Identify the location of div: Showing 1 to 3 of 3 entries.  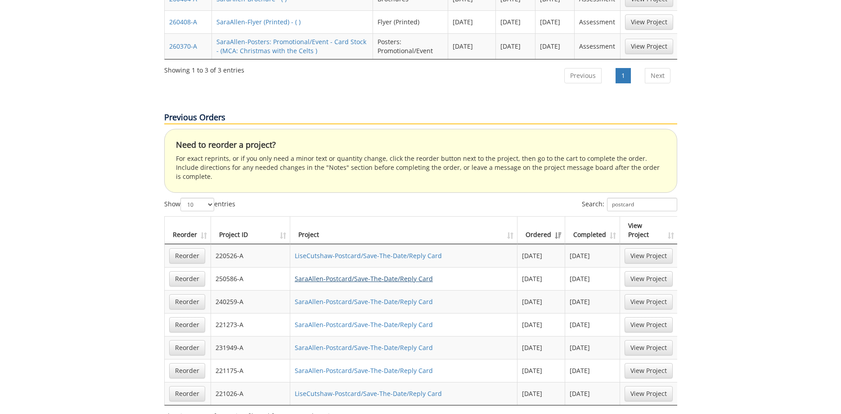
(204, 68).